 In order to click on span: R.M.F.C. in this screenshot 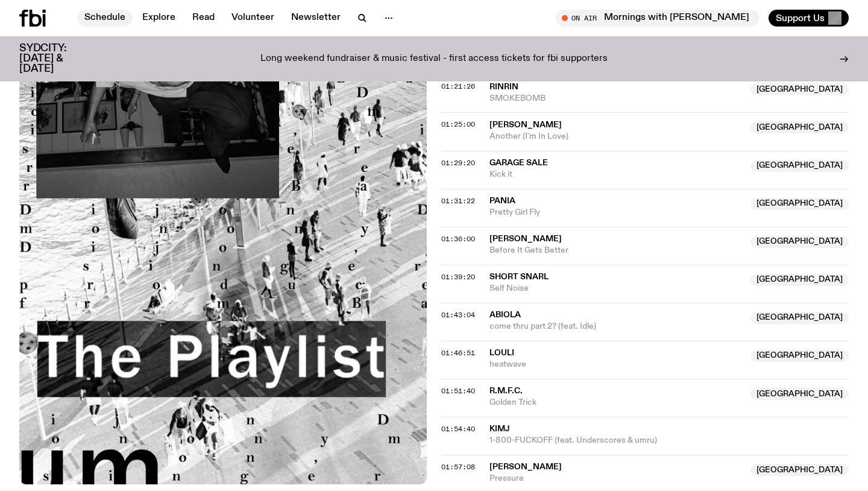, I will do `click(506, 391)`.